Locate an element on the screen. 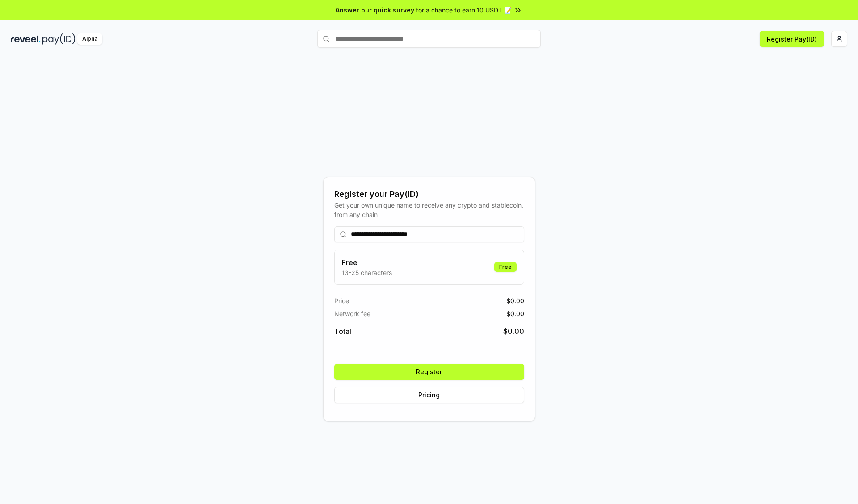 The height and width of the screenshot is (504, 858). div: Free is located at coordinates (506, 267).